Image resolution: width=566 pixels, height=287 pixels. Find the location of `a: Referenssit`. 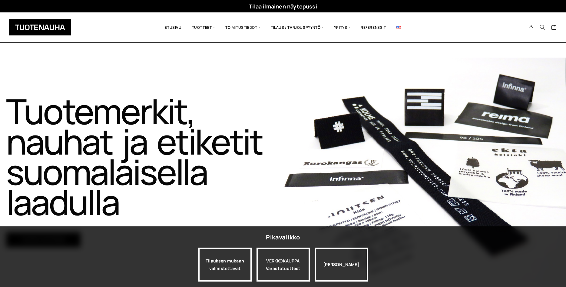

a: Referenssit is located at coordinates (374, 27).